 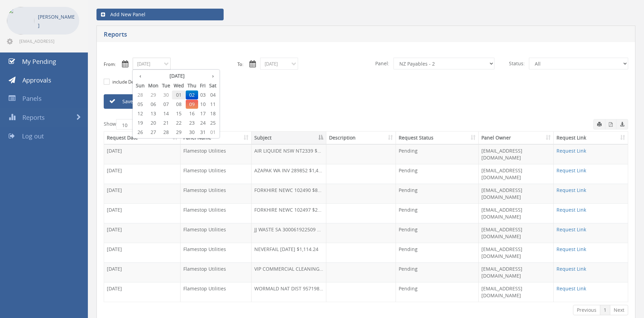 What do you see at coordinates (203, 104) in the screenshot?
I see `span: 10` at bounding box center [203, 104].